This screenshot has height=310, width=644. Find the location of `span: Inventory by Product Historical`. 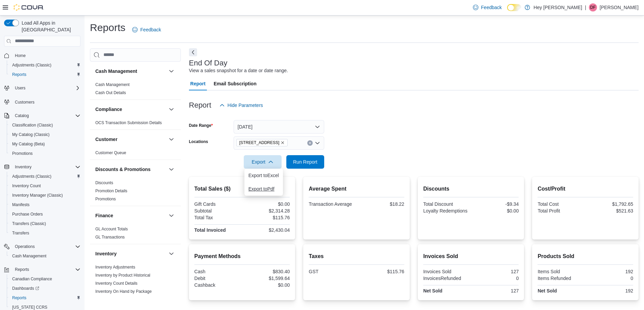

span: Inventory by Product Historical is located at coordinates (123, 275).